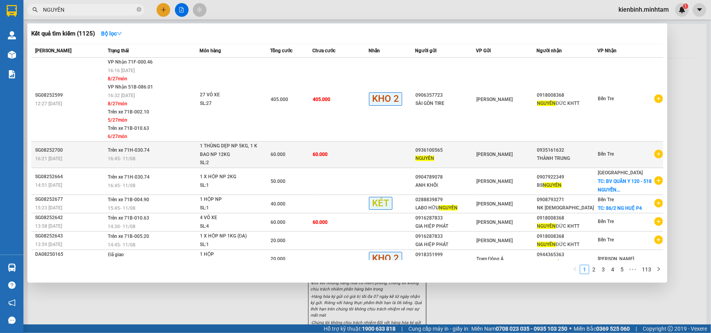 The width and height of the screenshot is (711, 333). What do you see at coordinates (490, 259) in the screenshot?
I see `span: Trạm Đông Á` at bounding box center [490, 259].